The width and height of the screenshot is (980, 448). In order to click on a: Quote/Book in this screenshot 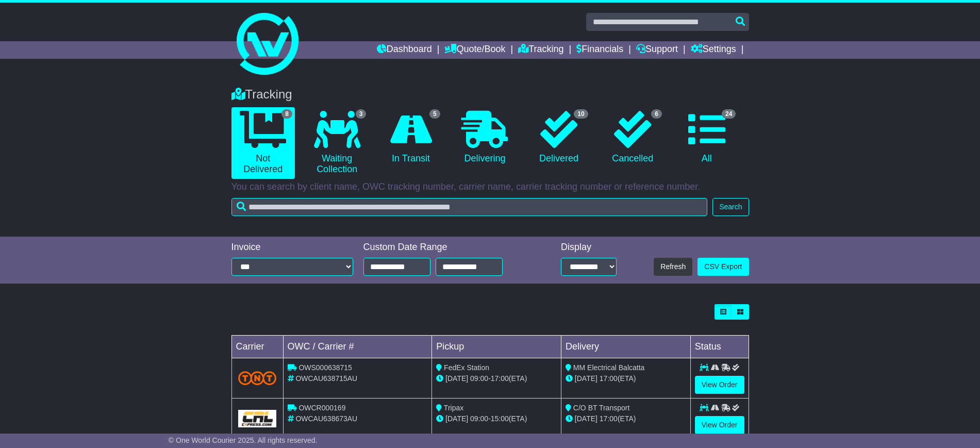, I will do `click(475, 50)`.